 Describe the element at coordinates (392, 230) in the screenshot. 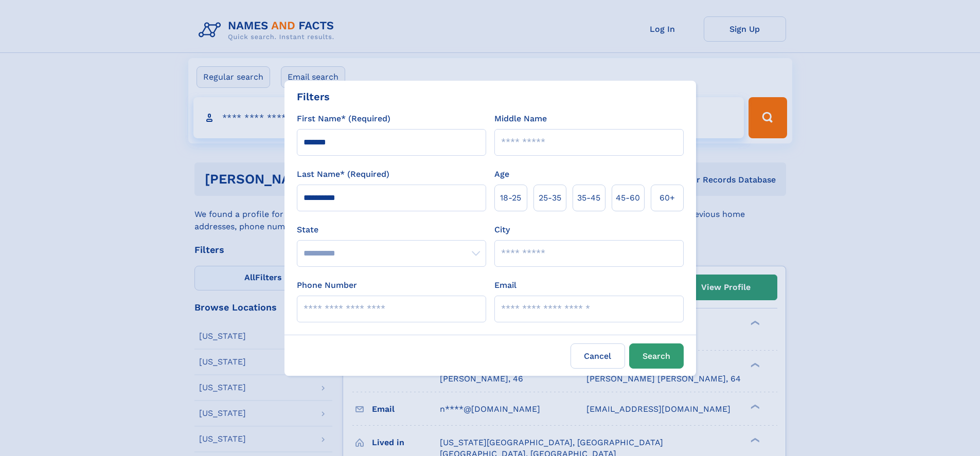

I see `label: State` at that location.